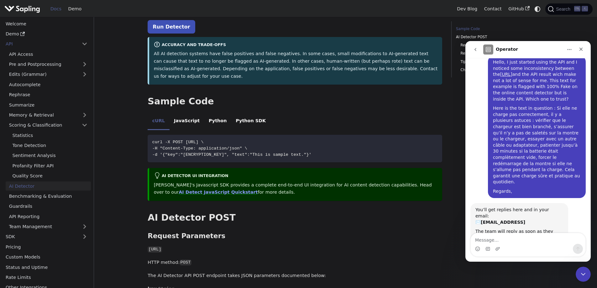 The image size is (597, 288). What do you see at coordinates (569, 9) in the screenshot?
I see `button: Search (Ctrl+K)` at bounding box center [569, 9].